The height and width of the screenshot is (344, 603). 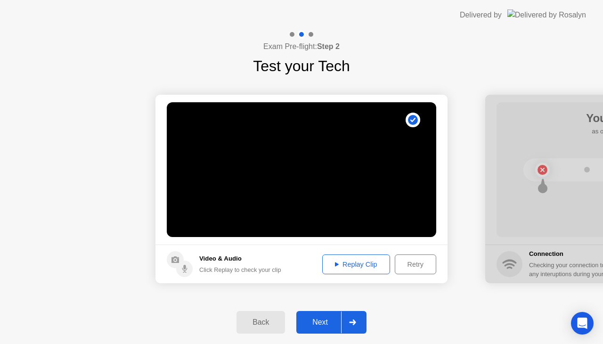 I want to click on h4: Exam Pre-flight:, so click(x=302, y=47).